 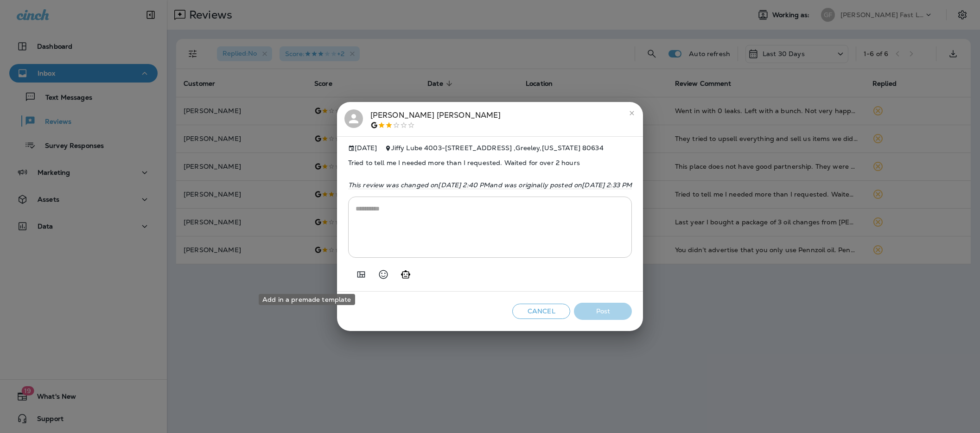 What do you see at coordinates (490, 163) in the screenshot?
I see `span: Tried to tell me I needed more than I requested. Waited for over 2 hours` at bounding box center [490, 163].